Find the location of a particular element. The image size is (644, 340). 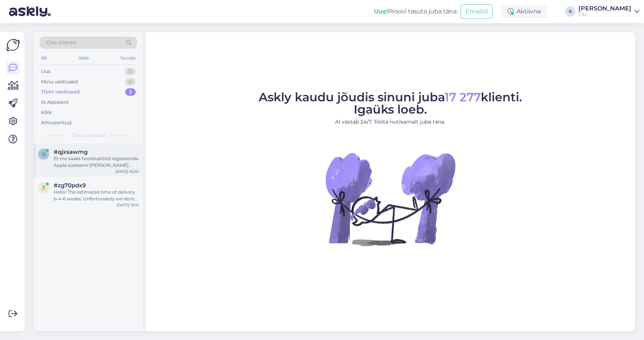

div: R is located at coordinates (570, 12).